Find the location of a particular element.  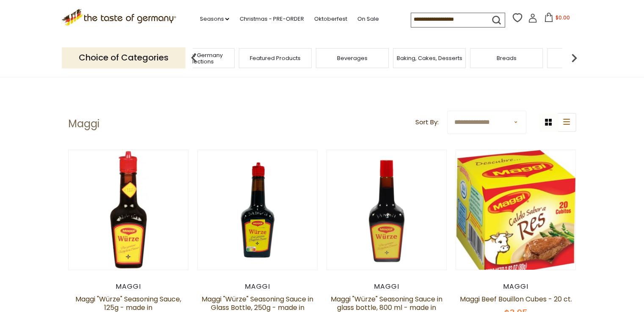

a: Seasons is located at coordinates (214, 19).